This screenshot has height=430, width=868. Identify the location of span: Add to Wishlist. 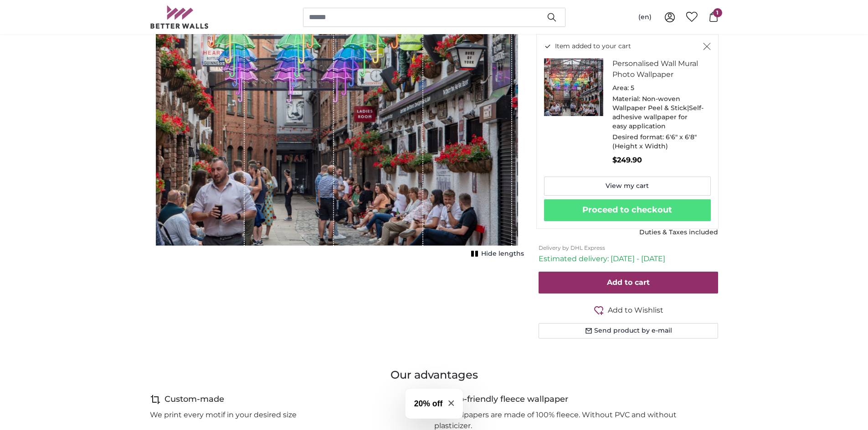
(636, 310).